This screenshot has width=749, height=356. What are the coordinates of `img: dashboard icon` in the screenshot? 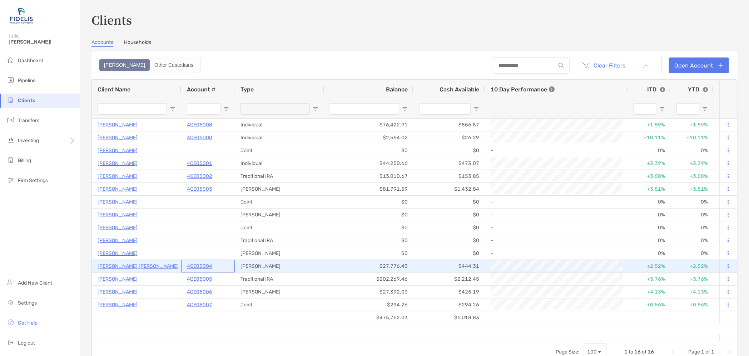 It's located at (11, 60).